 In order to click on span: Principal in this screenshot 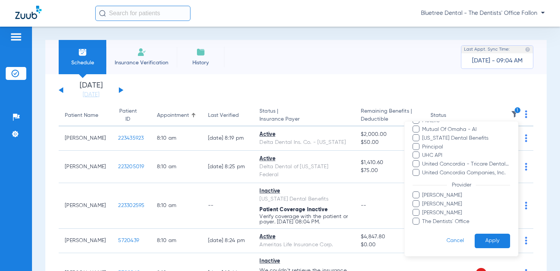, I will do `click(466, 147)`.